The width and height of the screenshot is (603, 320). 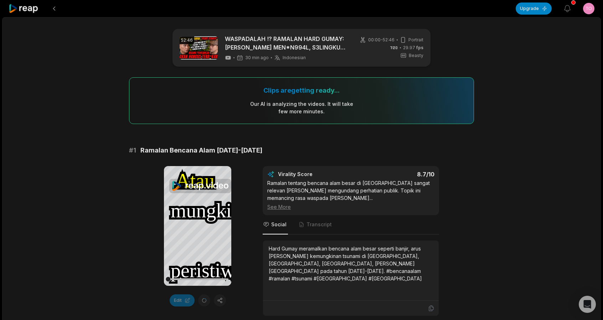 What do you see at coordinates (416, 56) in the screenshot?
I see `span: Beasty` at bounding box center [416, 56].